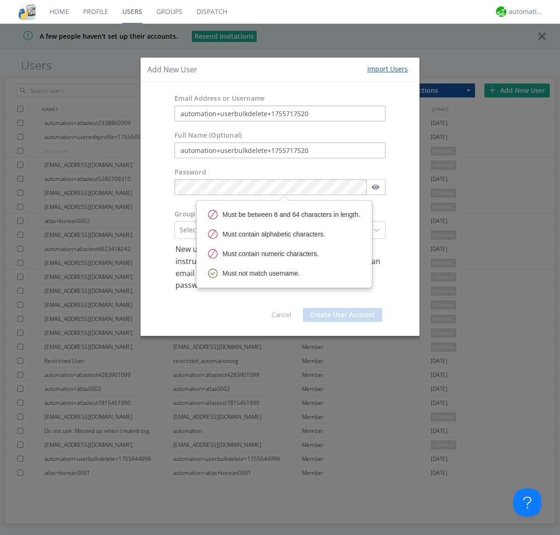  Describe the element at coordinates (274, 234) in the screenshot. I see `div: Must contain alphabetic characters.` at that location.